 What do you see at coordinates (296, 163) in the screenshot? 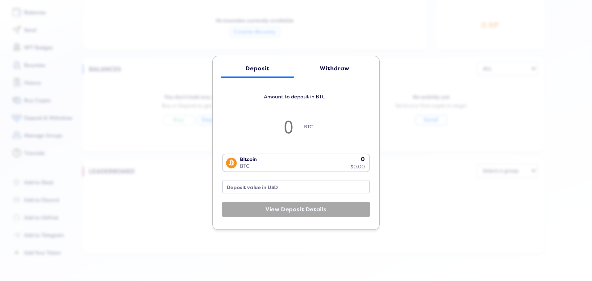
I see `div: Search for option` at bounding box center [296, 163].